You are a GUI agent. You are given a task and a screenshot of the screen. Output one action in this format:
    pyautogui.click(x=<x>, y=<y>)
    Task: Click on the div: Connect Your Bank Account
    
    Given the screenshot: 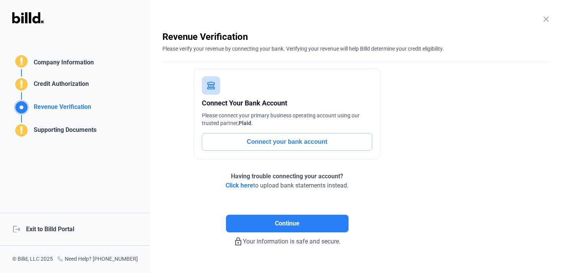 What is the action you would take?
    pyautogui.click(x=287, y=103)
    